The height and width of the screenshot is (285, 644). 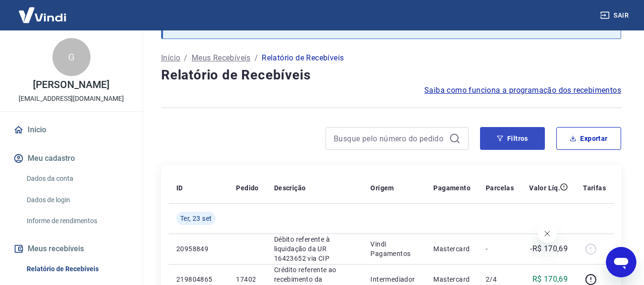 I want to click on input: Busque pelo número do pedido, so click(x=389, y=139).